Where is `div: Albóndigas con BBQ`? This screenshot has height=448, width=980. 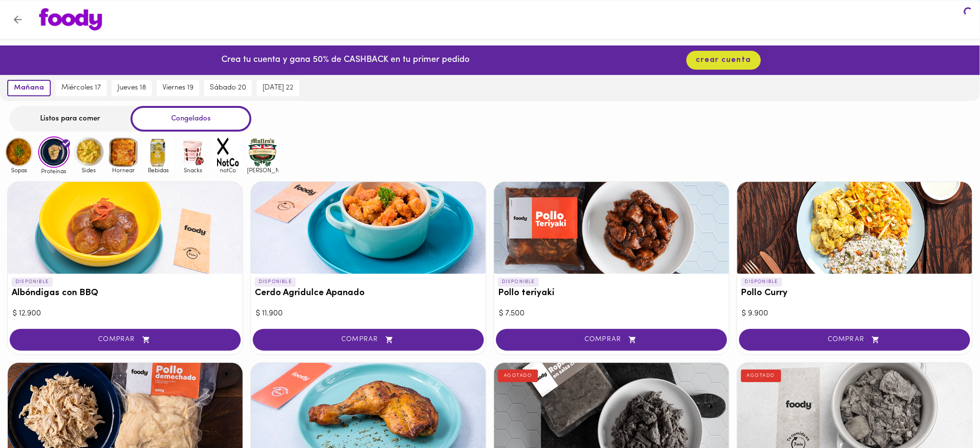 div: Albóndigas con BBQ is located at coordinates (125, 228).